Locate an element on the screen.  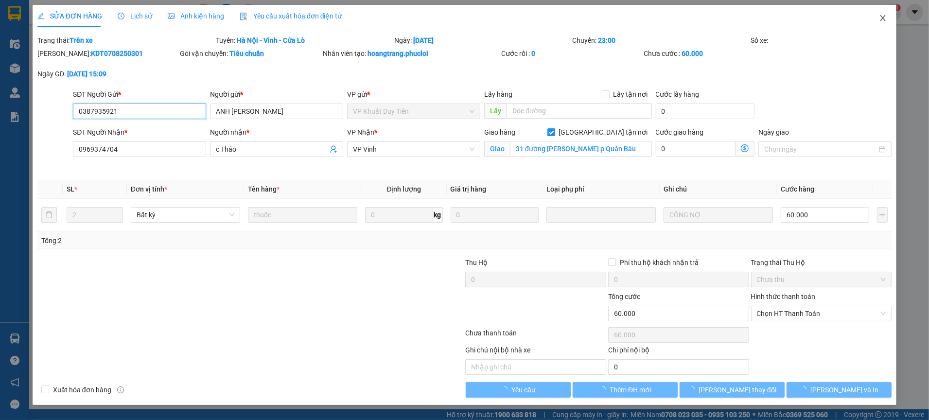
input: Cước lấy hàng is located at coordinates (705, 111).